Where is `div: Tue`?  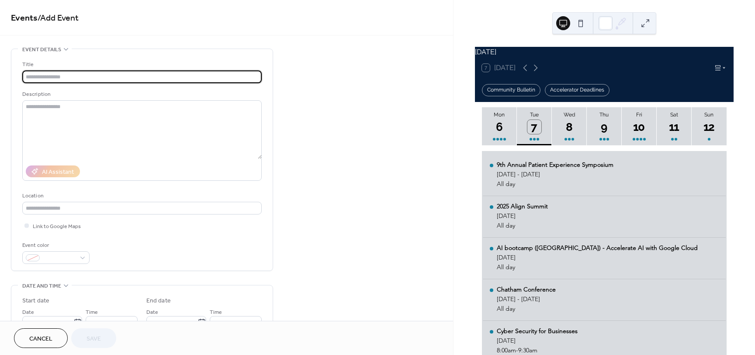 div: Tue is located at coordinates (535, 115).